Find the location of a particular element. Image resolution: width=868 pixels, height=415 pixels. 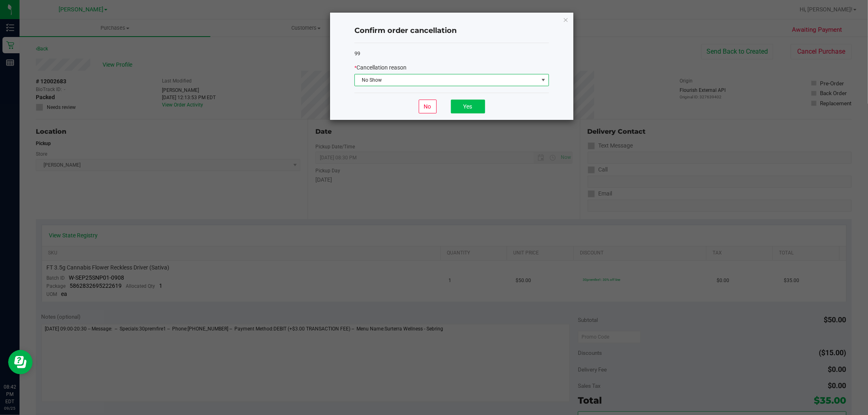

button: Close is located at coordinates (566, 19).